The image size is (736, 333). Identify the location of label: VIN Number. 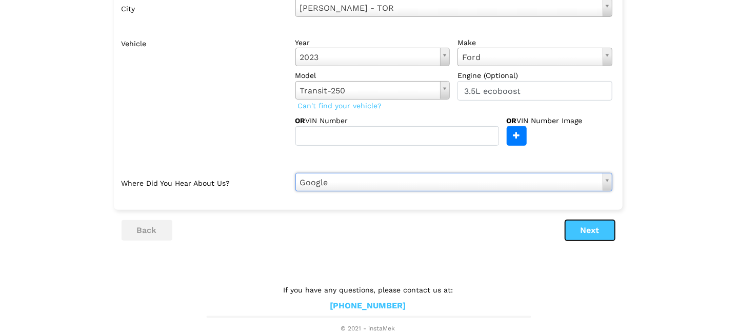
(338, 121).